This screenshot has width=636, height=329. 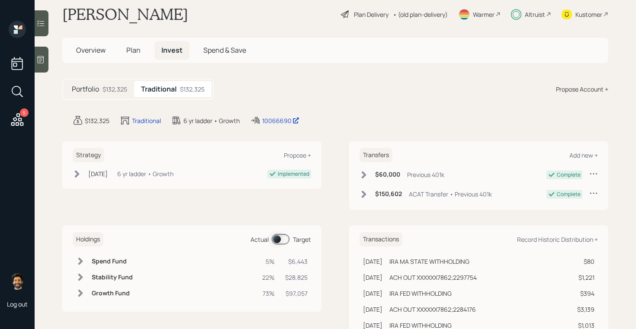 I want to click on div: • (old plan-delivery), so click(x=420, y=14).